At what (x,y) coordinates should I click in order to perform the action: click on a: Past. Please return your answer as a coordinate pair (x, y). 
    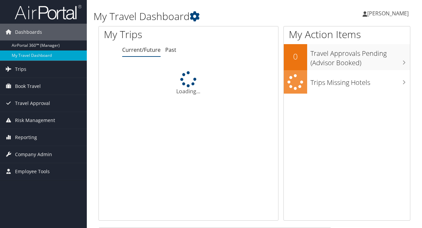
    Looking at the image, I should click on (171, 50).